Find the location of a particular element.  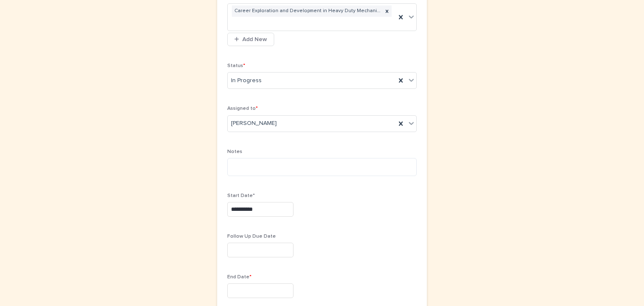

span: Add New is located at coordinates (254, 39).